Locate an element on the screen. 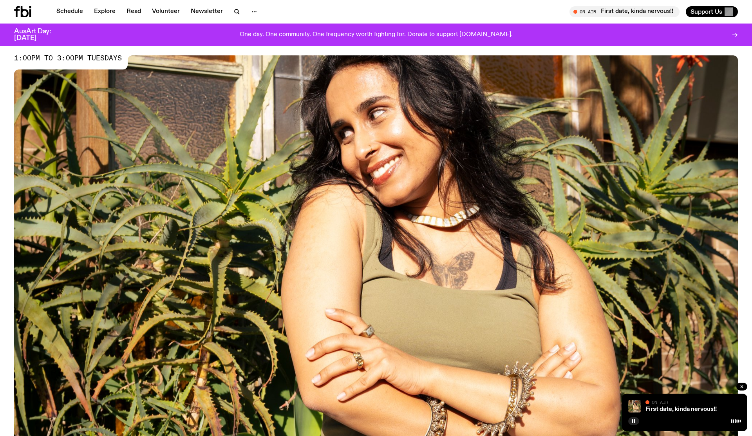 The height and width of the screenshot is (436, 752). a: First date, kinda nervous!! is located at coordinates (681, 409).